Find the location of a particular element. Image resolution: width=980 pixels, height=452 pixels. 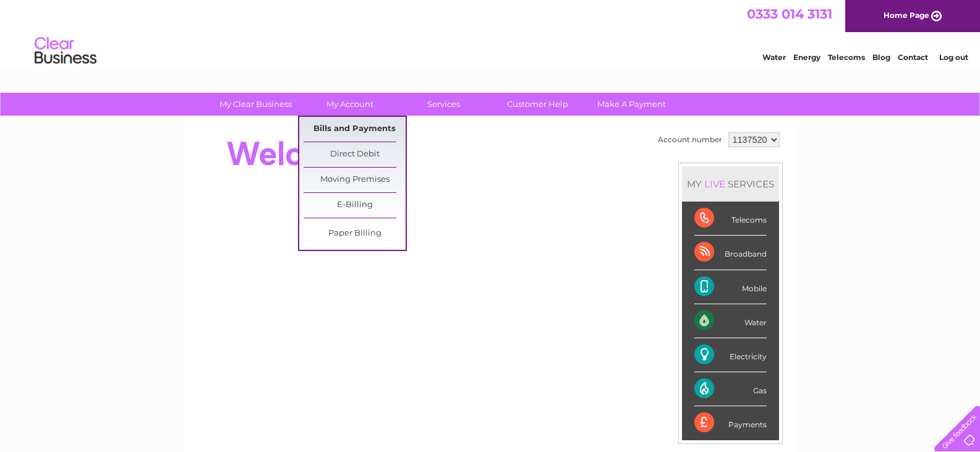

a: E-Billing is located at coordinates (354, 205).